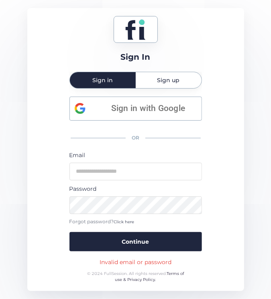 The height and width of the screenshot is (299, 271). What do you see at coordinates (136, 189) in the screenshot?
I see `div: Password` at bounding box center [136, 189].